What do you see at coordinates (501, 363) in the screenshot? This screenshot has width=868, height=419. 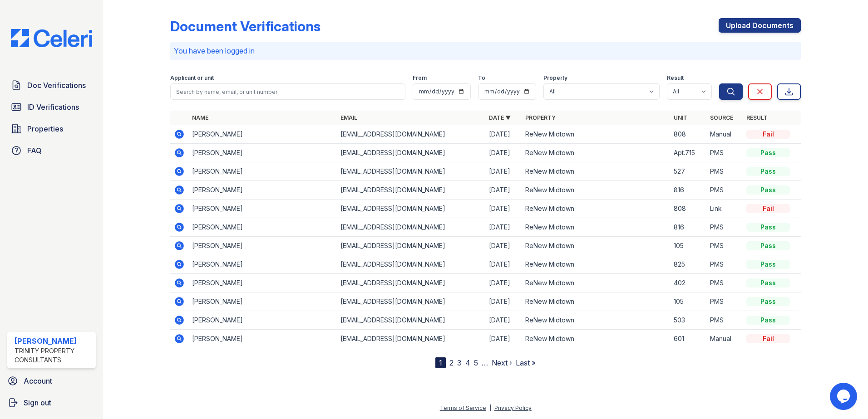 I see `a: Next ›` at bounding box center [501, 363].